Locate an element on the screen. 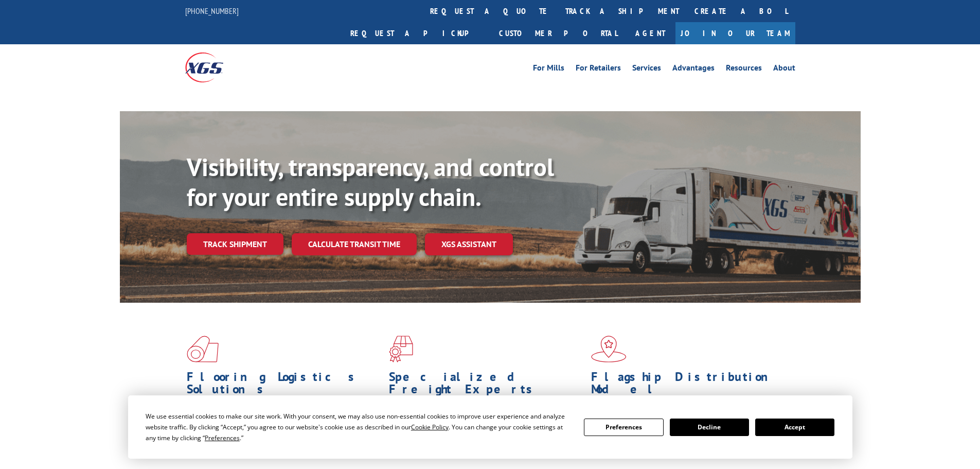 The width and height of the screenshot is (980, 469). span: Preferences is located at coordinates (222, 438).